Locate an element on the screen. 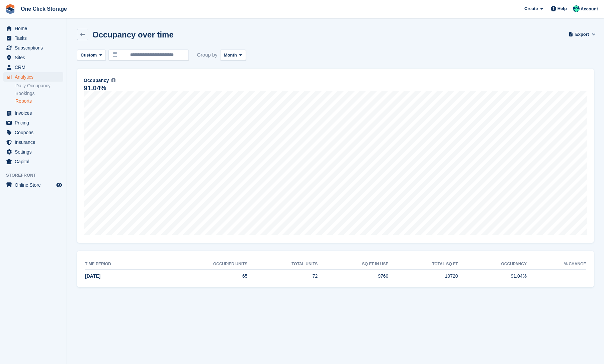 The height and width of the screenshot is (364, 604). th: Total sq ft is located at coordinates (423, 264).